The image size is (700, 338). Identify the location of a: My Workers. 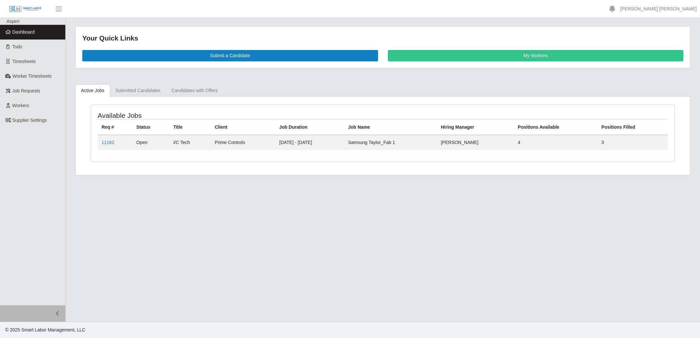
(536, 55).